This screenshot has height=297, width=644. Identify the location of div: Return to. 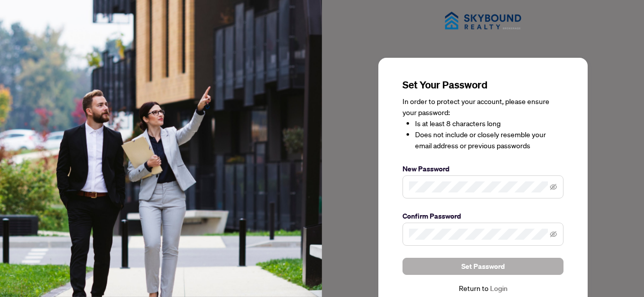
(483, 288).